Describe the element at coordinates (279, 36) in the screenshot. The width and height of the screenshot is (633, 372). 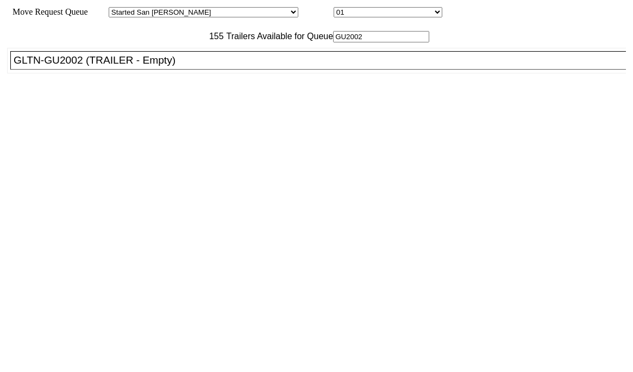
I see `span: Trailers Available for Queue` at that location.